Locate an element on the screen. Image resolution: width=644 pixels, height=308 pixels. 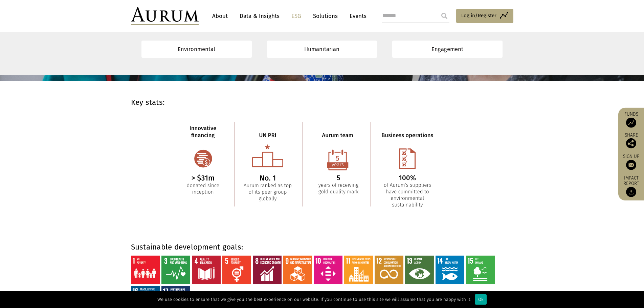
a: Impact report is located at coordinates (631, 186).